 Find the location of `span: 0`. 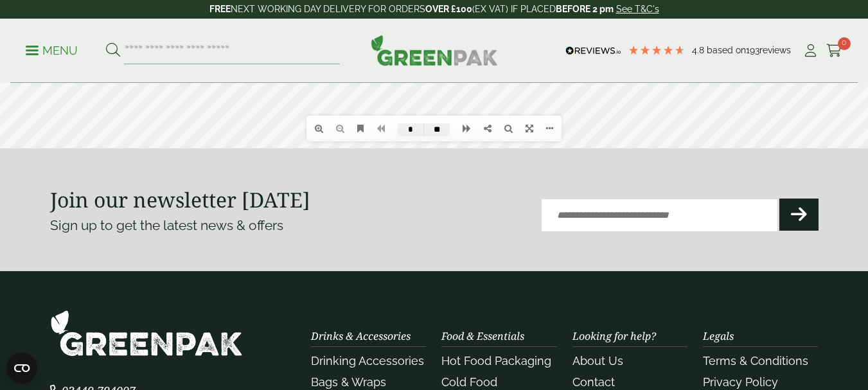

span: 0 is located at coordinates (844, 44).